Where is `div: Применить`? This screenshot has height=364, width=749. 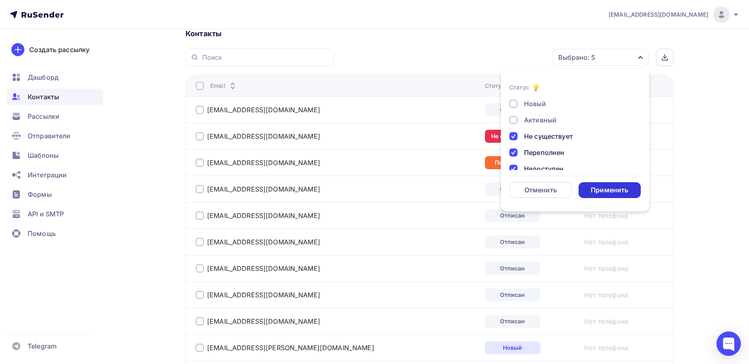 div: Применить is located at coordinates (610, 190).